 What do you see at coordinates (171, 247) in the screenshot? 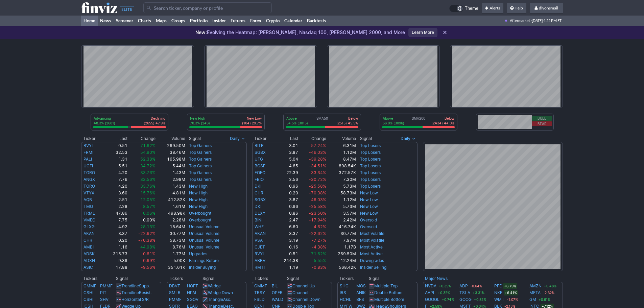
I see `td: 8.76M` at bounding box center [171, 247].